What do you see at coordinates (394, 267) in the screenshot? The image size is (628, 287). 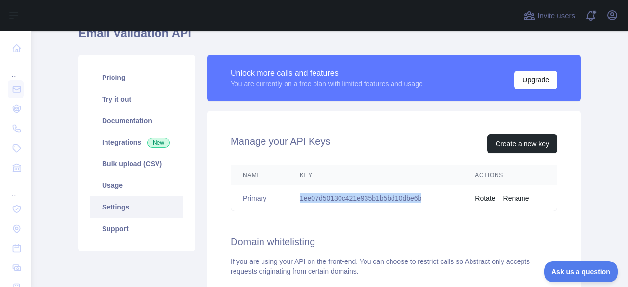 I see `div: If you are using your API on the front-end. You can choose to restrict calls so Abstract only acc...` at bounding box center [394, 267].